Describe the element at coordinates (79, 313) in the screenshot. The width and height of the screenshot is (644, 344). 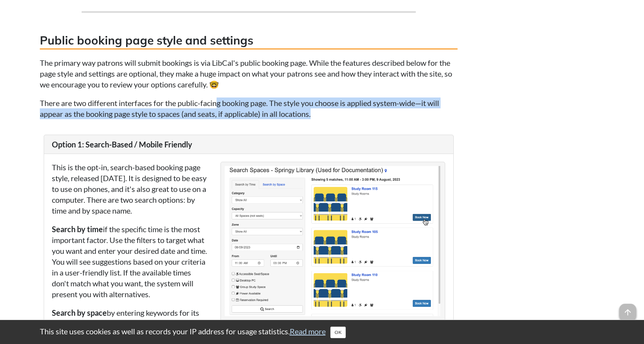
I see `strong: Search by space` at that location.